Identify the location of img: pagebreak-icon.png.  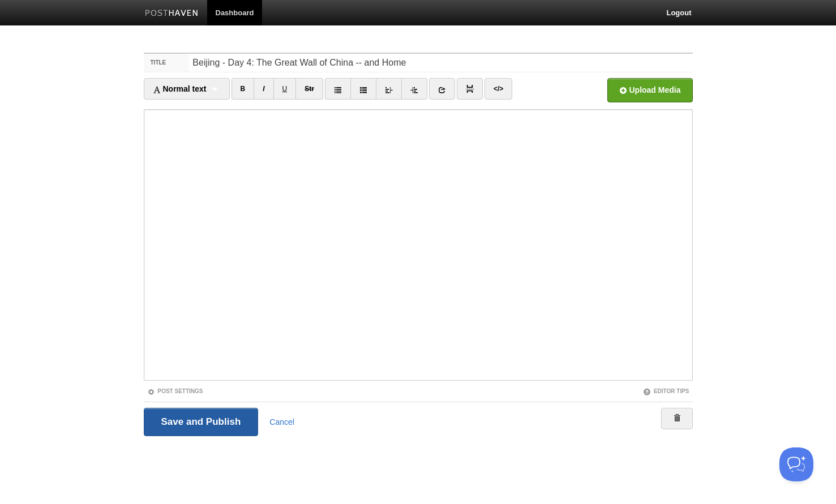
(470, 89).